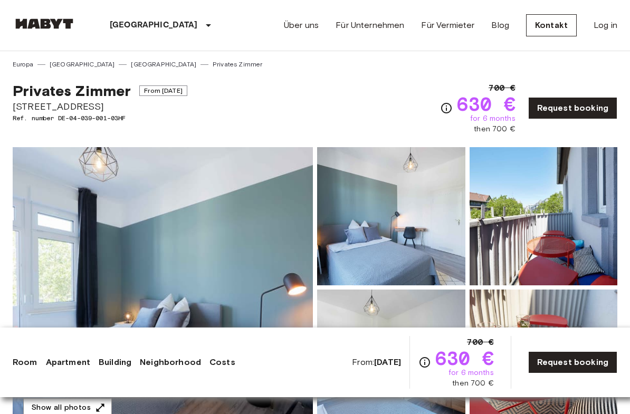 Image resolution: width=630 pixels, height=414 pixels. What do you see at coordinates (237, 64) in the screenshot?
I see `a: Privates Zimmer` at bounding box center [237, 64].